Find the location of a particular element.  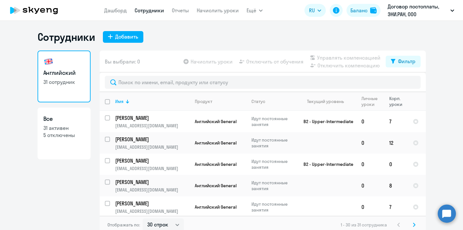

h3: Все is located at coordinates (64, 119).